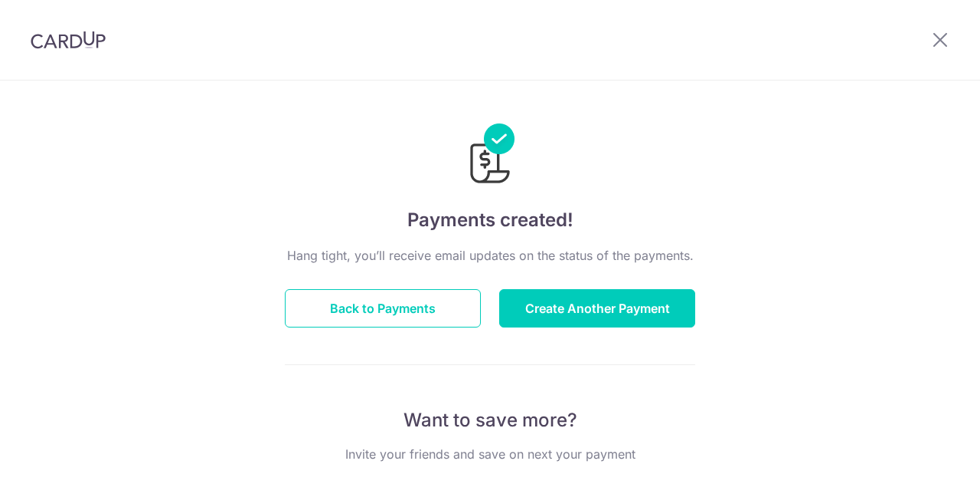  What do you see at coordinates (490, 156) in the screenshot?
I see `img: Payments` at bounding box center [490, 156].